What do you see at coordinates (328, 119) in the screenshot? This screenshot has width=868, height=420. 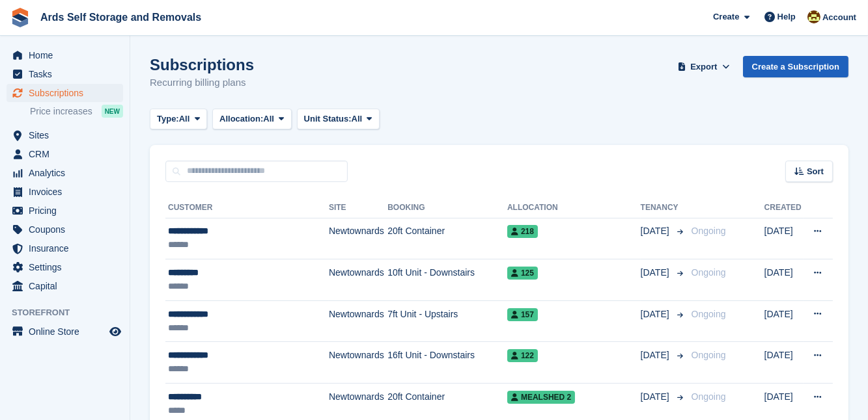 I see `span: Unit Status:` at bounding box center [328, 119].